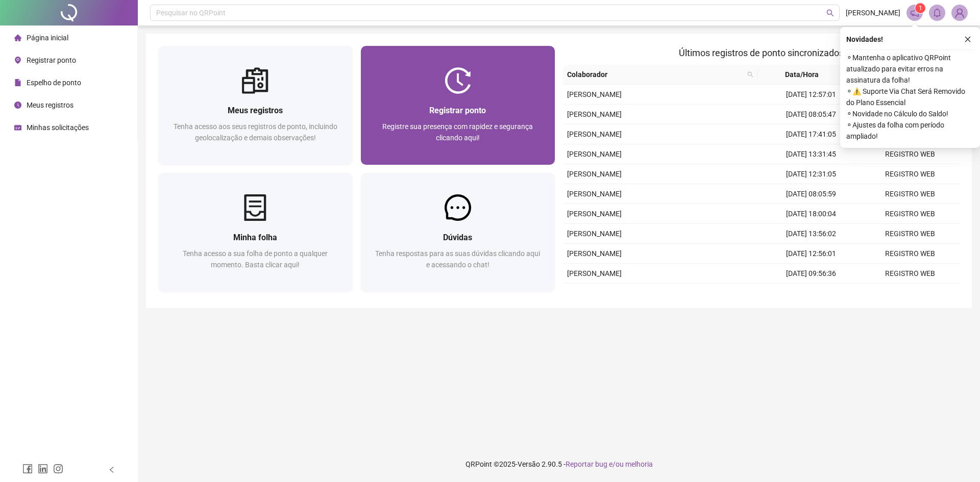 The height and width of the screenshot is (482, 980). I want to click on span: 1, so click(920, 8).